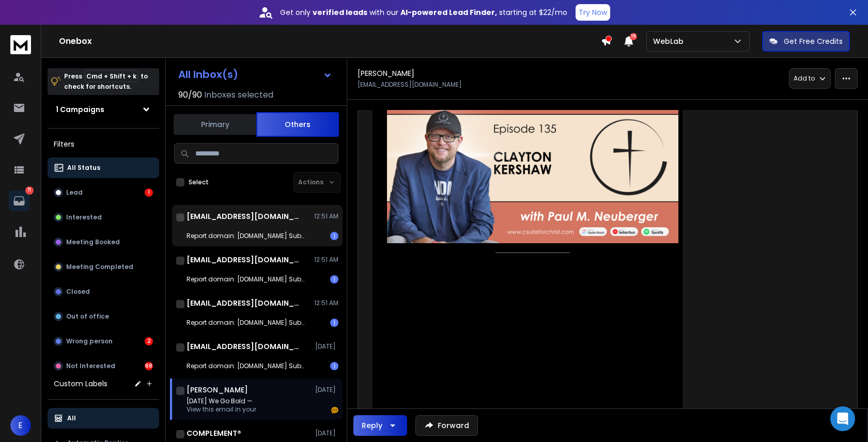 The height and width of the screenshot is (442, 868). Describe the element at coordinates (446, 426) in the screenshot. I see `button: Forward` at that location.